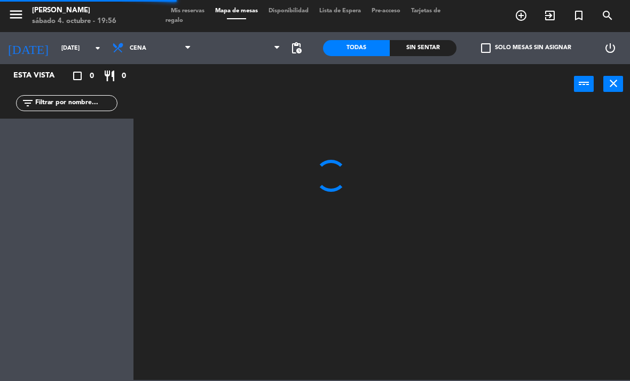 This screenshot has height=381, width=630. Describe the element at coordinates (526, 48) in the screenshot. I see `label: Solo mesas sin asignar` at that location.